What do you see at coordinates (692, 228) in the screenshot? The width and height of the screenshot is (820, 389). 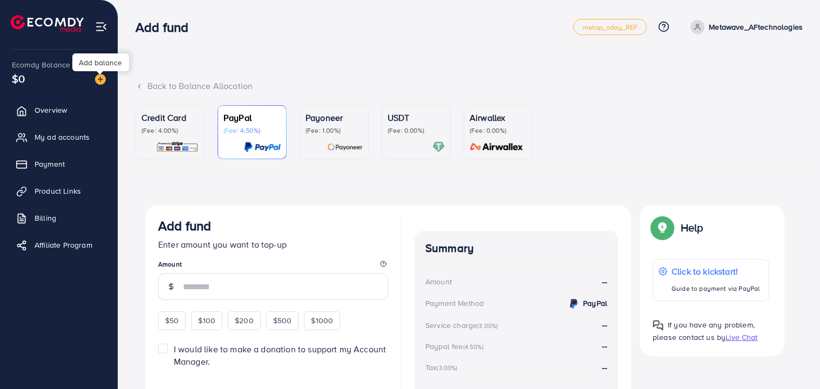 I see `p: Help` at bounding box center [692, 228].